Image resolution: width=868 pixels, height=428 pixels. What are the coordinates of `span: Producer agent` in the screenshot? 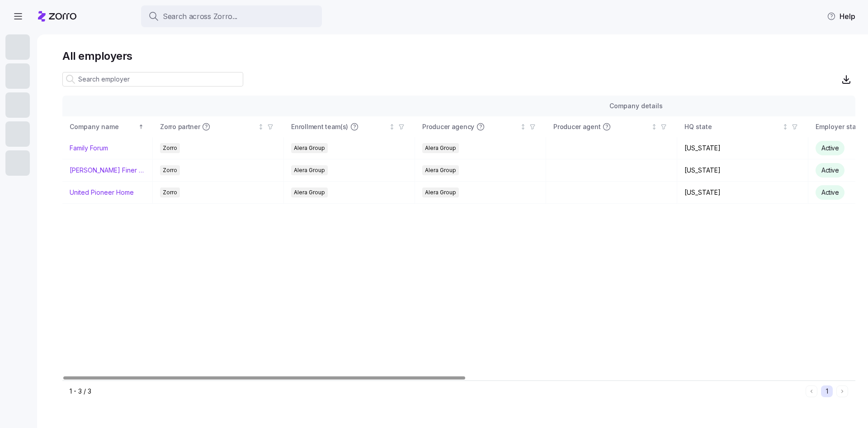 It's located at (576, 126).